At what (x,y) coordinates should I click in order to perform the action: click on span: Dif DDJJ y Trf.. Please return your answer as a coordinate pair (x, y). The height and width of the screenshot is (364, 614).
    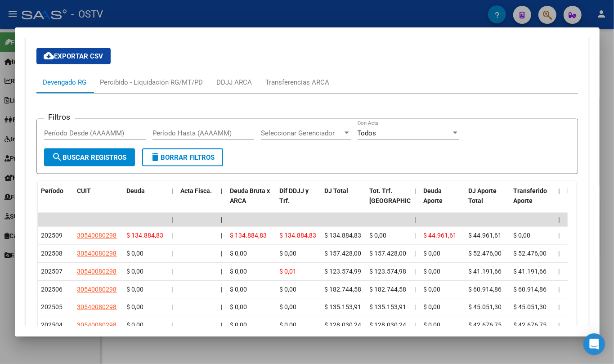
    Looking at the image, I should click on (294, 196).